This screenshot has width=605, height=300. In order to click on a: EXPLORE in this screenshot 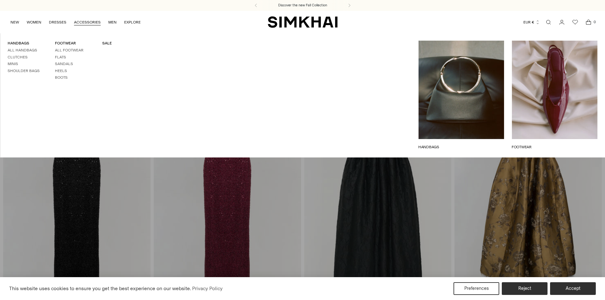, I will do `click(132, 22)`.